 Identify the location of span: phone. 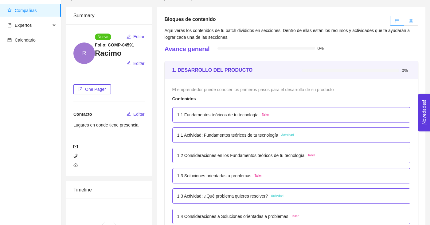
(76, 156).